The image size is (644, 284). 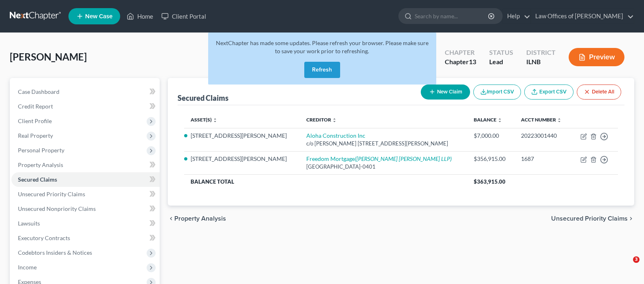 What do you see at coordinates (593, 219) in the screenshot?
I see `button: Unsecured Priority Claims chevron_right` at bounding box center [593, 219].